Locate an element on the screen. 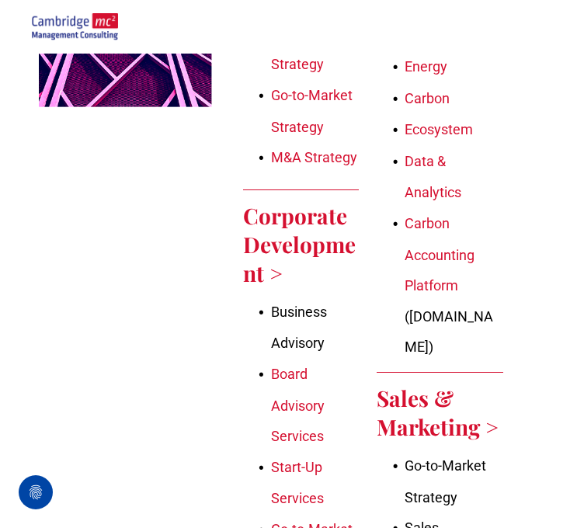 The image size is (584, 528). a: Sales & Marketing > is located at coordinates (437, 412).